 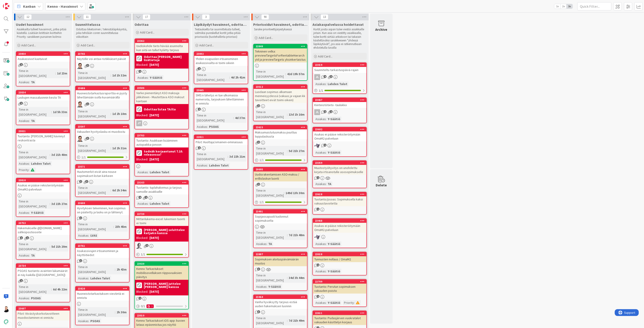 What do you see at coordinates (162, 143) in the screenshot?
I see `div: Tuotanto: Asukkaan lisääminen autopaikka-jonoon` at bounding box center [162, 143].